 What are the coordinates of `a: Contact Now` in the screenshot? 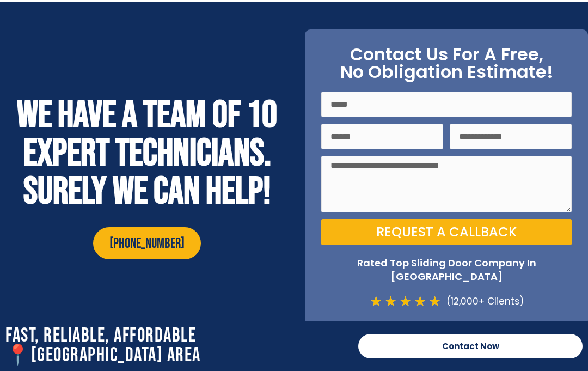 It's located at (470, 346).